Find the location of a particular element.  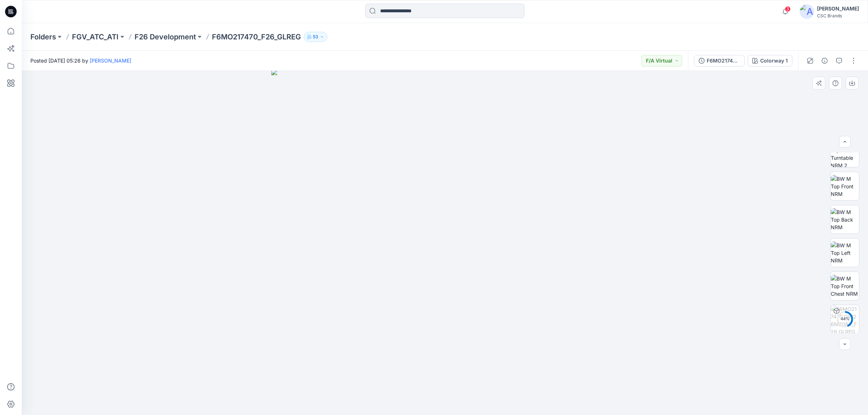

img: BW M Top Left NRM is located at coordinates (845, 253).